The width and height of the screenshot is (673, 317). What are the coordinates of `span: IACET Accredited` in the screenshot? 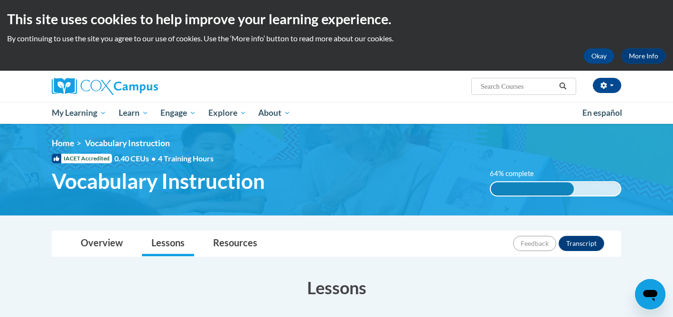 It's located at (82, 159).